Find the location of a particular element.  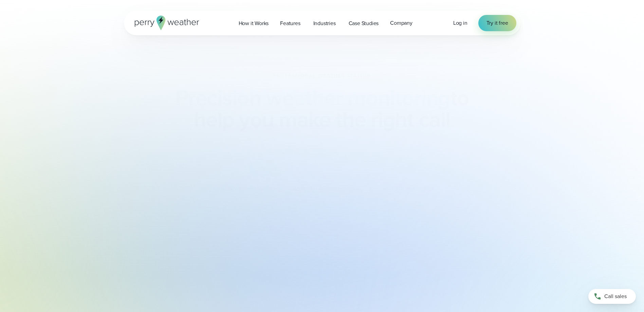

span: Log in is located at coordinates (460, 23).